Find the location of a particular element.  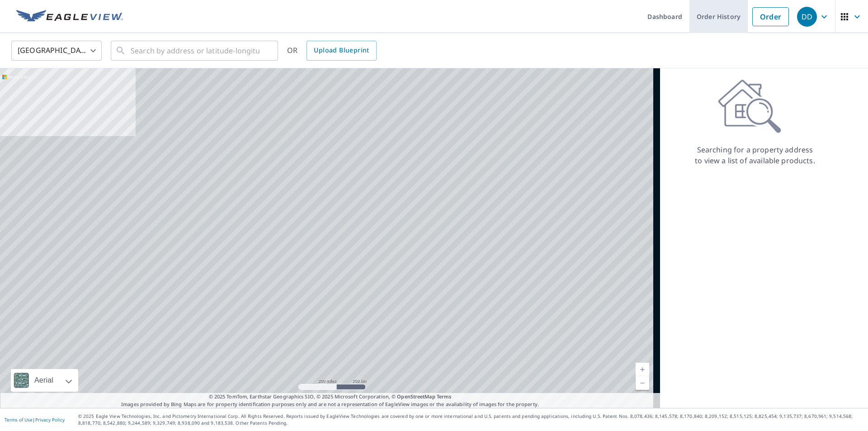

div: OR is located at coordinates (332, 51).